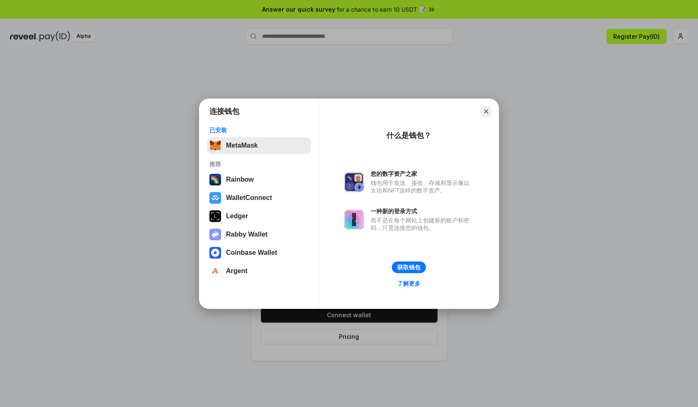 This screenshot has width=698, height=407. Describe the element at coordinates (409, 267) in the screenshot. I see `div: 获取钱包` at that location.